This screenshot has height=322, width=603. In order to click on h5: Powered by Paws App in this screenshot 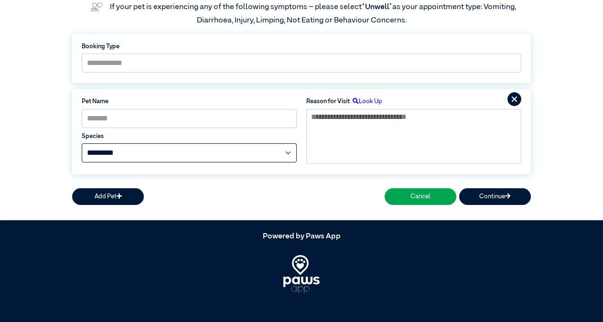, I will do `click(302, 237)`.